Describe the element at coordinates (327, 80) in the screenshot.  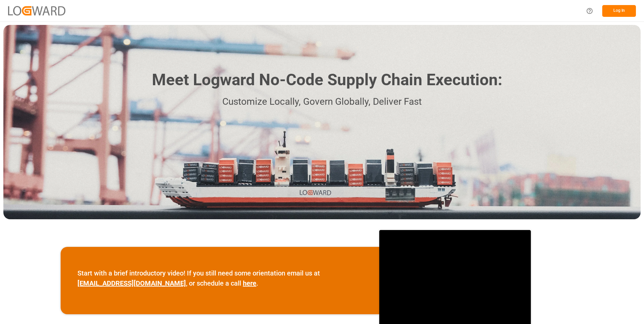
I see `h1: Meet Logward No-Code Supply Chain Execution:` at that location.